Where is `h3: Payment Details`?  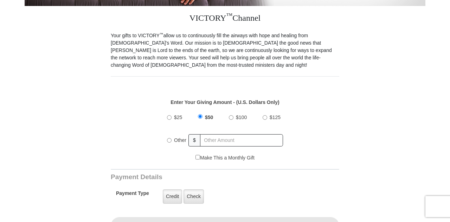
h3: Payment Details is located at coordinates (200, 177).